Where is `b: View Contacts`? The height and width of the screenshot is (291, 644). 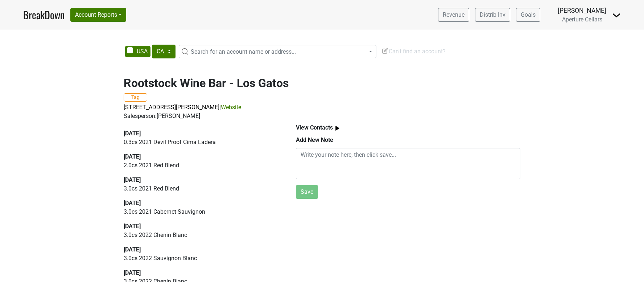 b: View Contacts is located at coordinates (315, 127).